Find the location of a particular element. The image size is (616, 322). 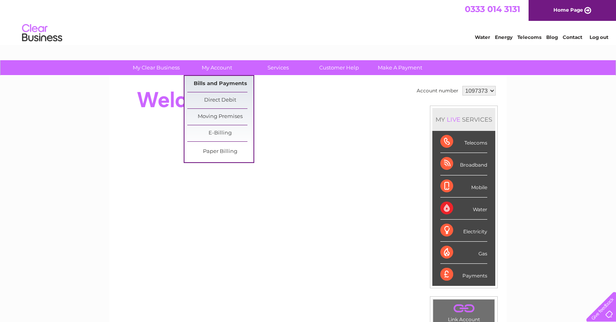

a: Telecoms is located at coordinates (529, 37).